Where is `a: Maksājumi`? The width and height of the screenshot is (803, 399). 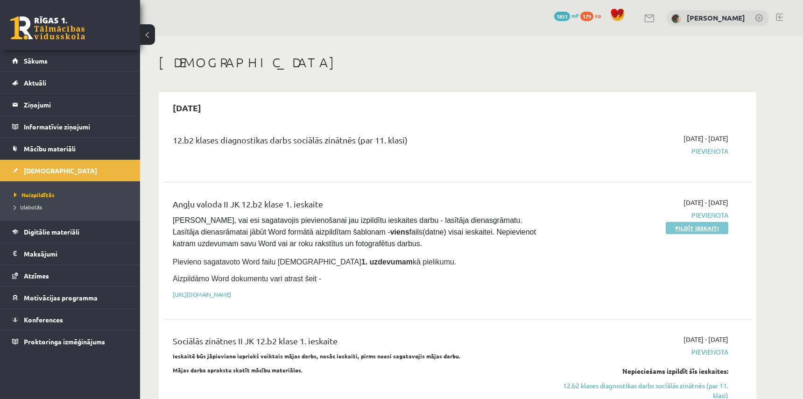
a: Maksājumi is located at coordinates (70, 254).